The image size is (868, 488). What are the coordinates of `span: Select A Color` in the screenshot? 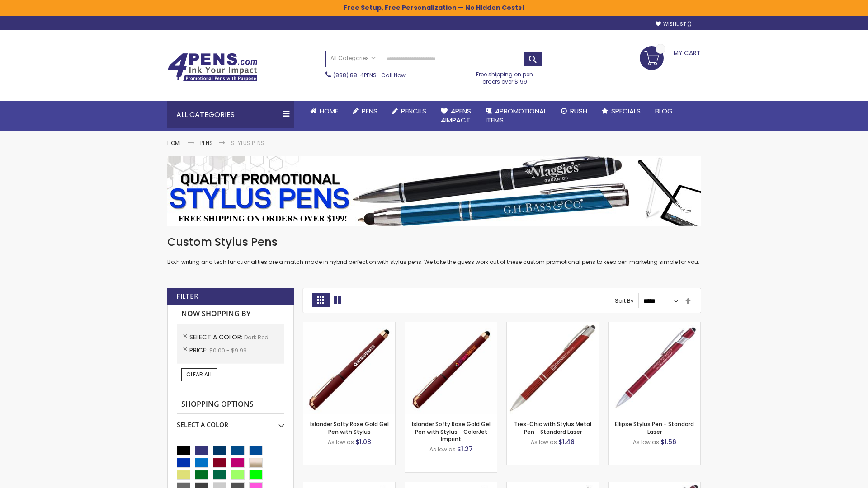 It's located at (217, 337).